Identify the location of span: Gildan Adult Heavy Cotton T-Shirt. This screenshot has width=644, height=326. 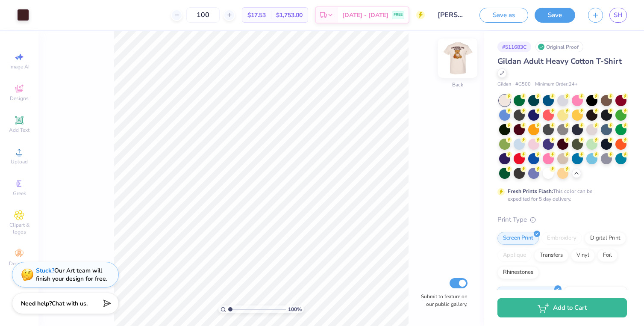
(560, 61).